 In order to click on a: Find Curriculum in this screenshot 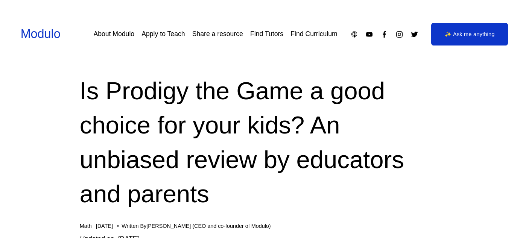, I will do `click(314, 34)`.